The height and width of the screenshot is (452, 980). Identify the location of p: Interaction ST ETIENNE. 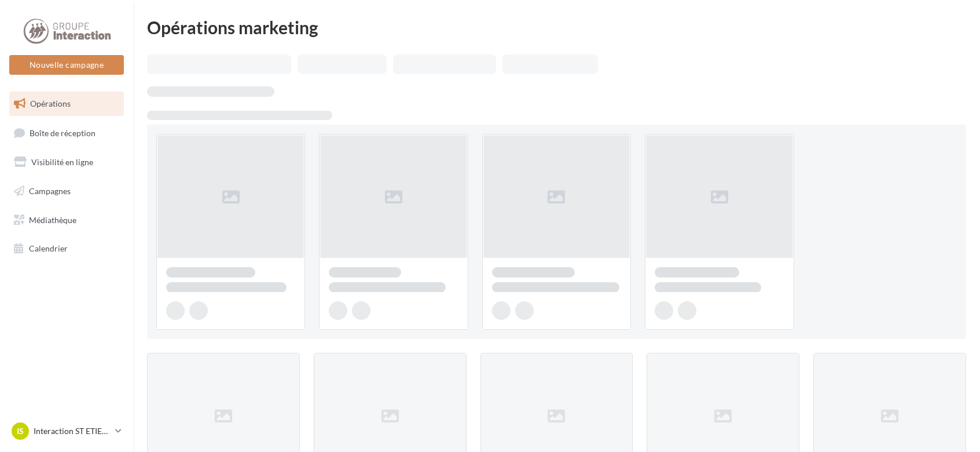
(72, 431).